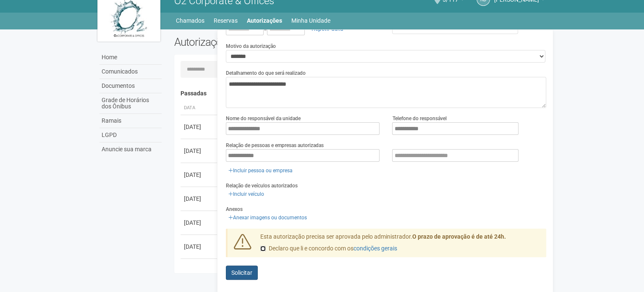  I want to click on input: Declaro que li e concordo com oscondições gerais, so click(263, 248).